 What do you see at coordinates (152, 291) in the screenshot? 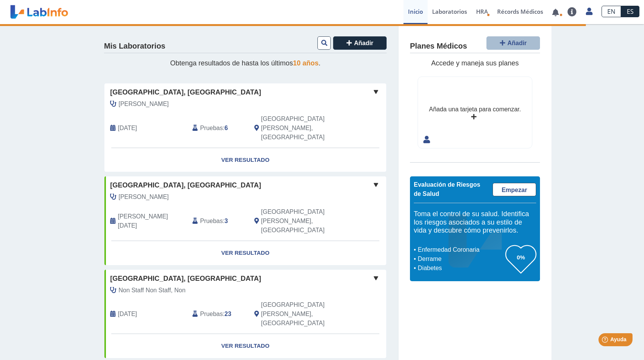
I see `span: Non Staff Non Staff, Non` at bounding box center [152, 291].